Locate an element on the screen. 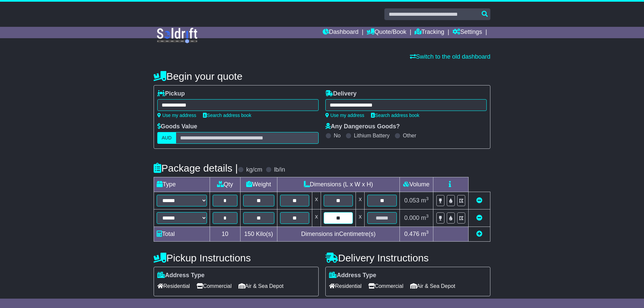  label: AUD is located at coordinates (166, 138).